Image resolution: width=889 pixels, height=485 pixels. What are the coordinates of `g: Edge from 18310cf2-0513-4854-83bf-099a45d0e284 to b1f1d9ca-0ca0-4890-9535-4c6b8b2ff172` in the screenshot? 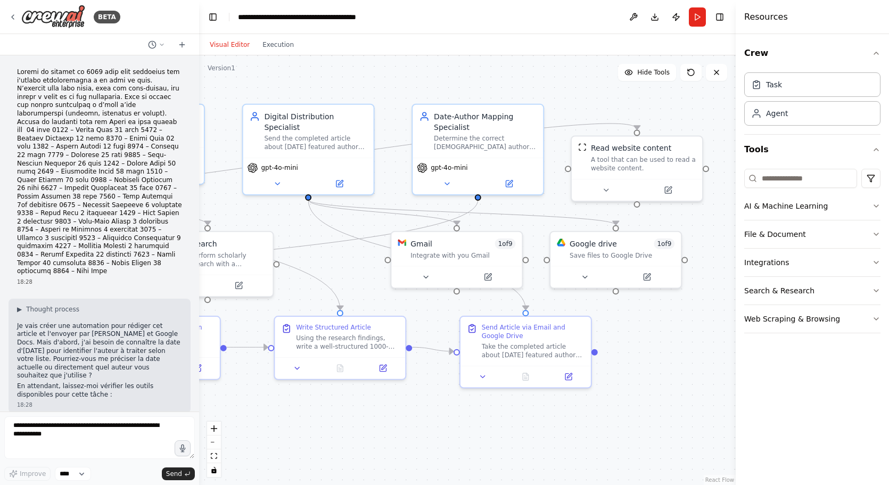 It's located at (432, 349).